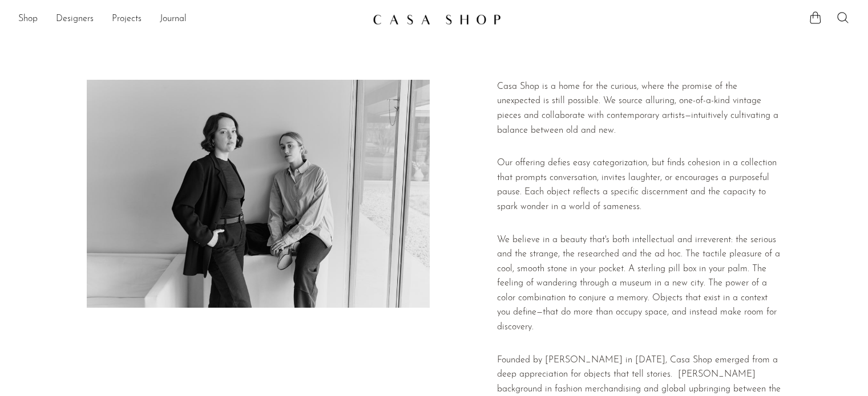 The image size is (868, 396). I want to click on p: Our offering defies easy categorization, but finds cohesion in a collection that prompts conversa..., so click(639, 185).